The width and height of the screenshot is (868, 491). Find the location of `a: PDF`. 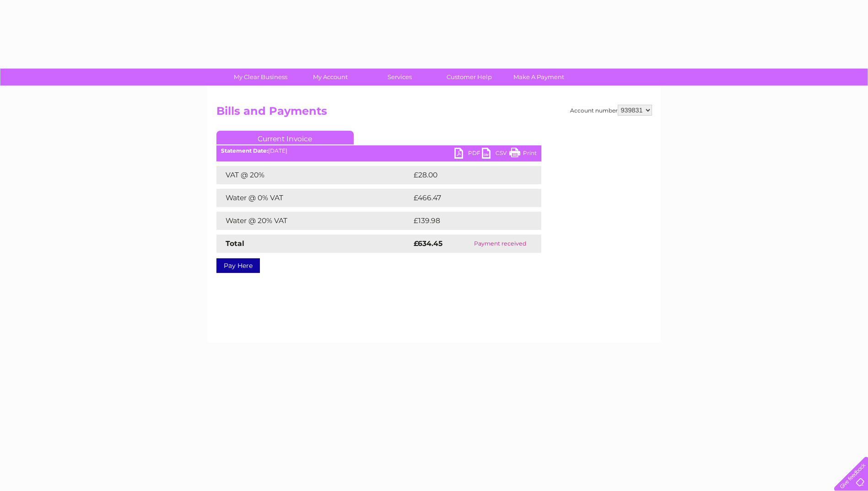

a: PDF is located at coordinates (469, 154).